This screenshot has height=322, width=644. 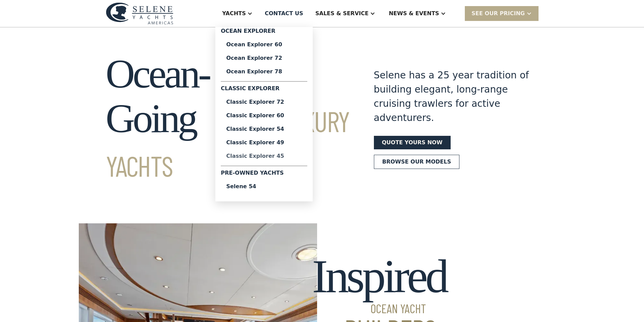 I want to click on a: Selene 54, so click(x=264, y=187).